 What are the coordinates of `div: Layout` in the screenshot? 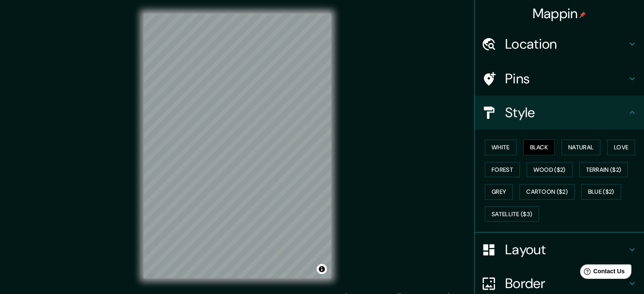 It's located at (559, 250).